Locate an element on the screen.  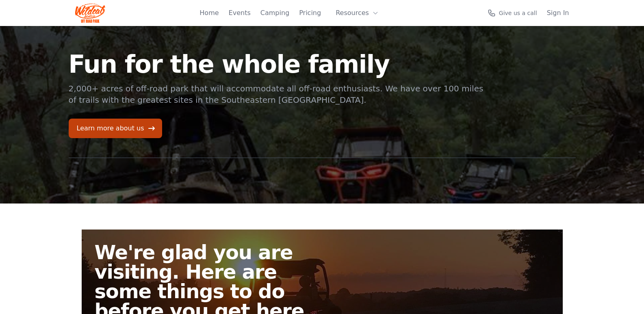
a: Give us a call is located at coordinates (512, 13).